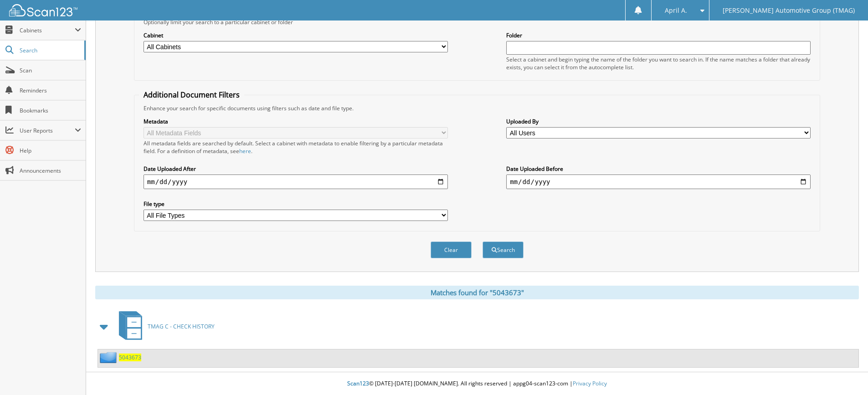 This screenshot has width=868, height=395. What do you see at coordinates (477, 108) in the screenshot?
I see `div: Enhance your search for specific documents using filters such as date and file type.` at bounding box center [477, 108].